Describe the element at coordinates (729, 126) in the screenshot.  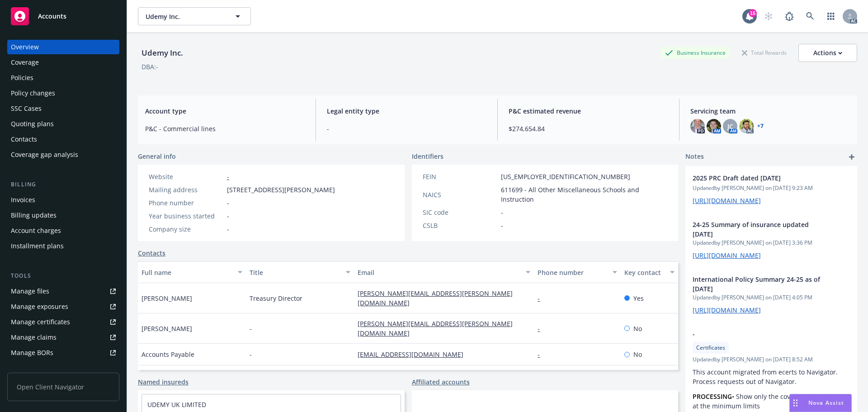
I see `span: JC` at that location.